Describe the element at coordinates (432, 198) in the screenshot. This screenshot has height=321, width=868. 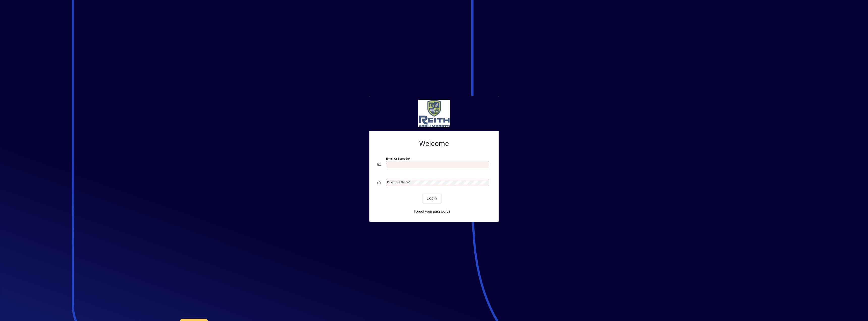
I see `button: Login` at that location.